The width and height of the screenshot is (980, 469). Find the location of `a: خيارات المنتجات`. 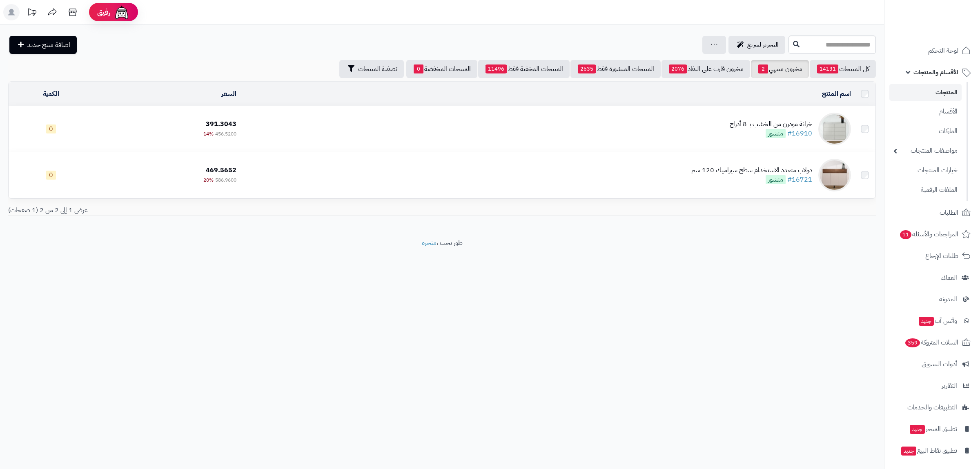

a: خيارات المنتجات is located at coordinates (926, 170).